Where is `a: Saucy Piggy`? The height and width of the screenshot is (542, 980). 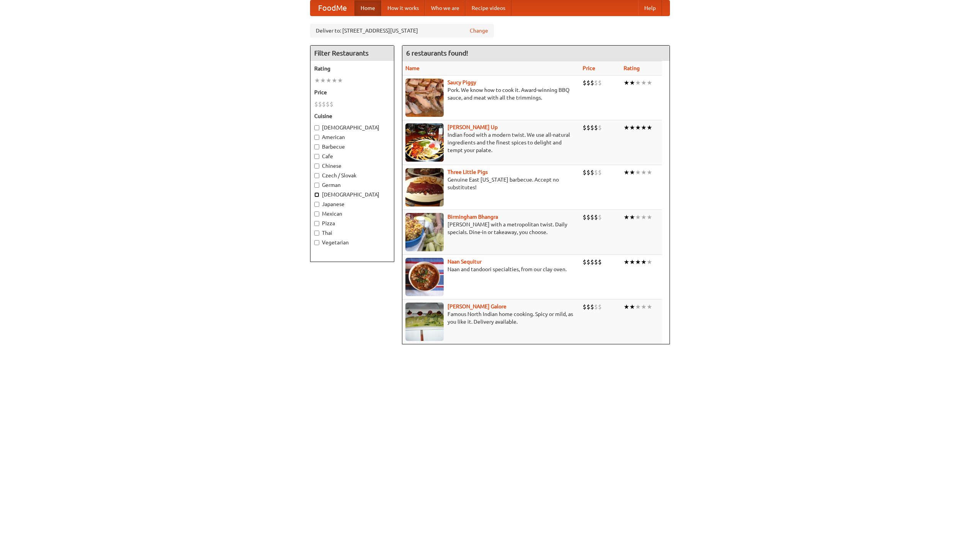
a: Saucy Piggy is located at coordinates (462, 82).